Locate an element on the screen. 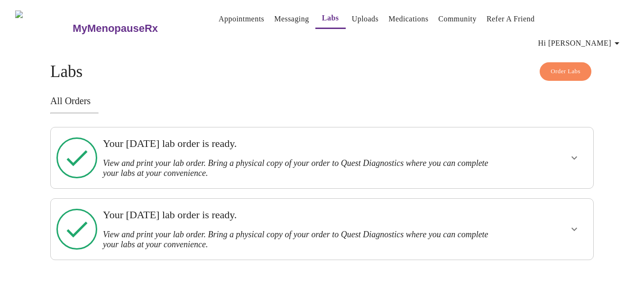 Image resolution: width=644 pixels, height=291 pixels. button: Uploads is located at coordinates (366, 19).